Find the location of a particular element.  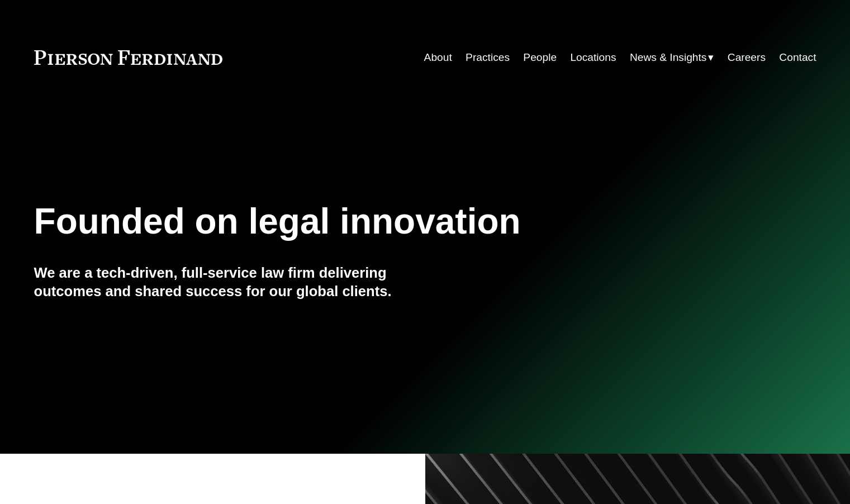

a: Locations is located at coordinates (593, 57).